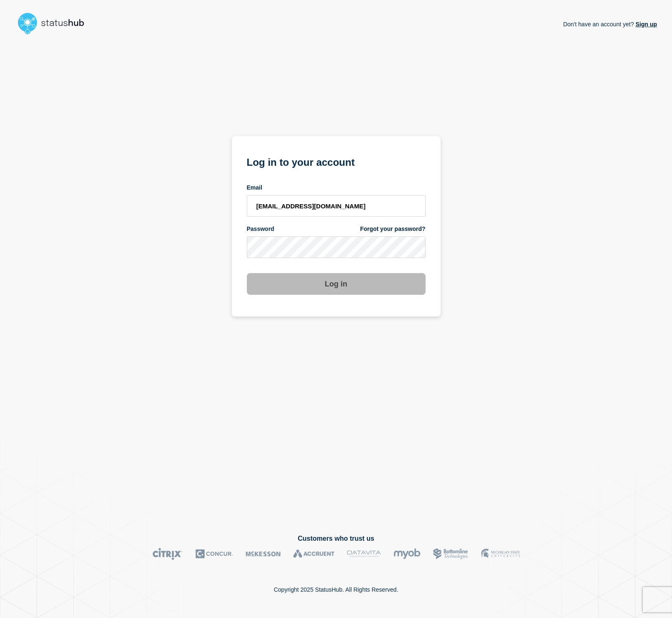 This screenshot has height=618, width=672. What do you see at coordinates (254, 187) in the screenshot?
I see `span: Email` at bounding box center [254, 187].